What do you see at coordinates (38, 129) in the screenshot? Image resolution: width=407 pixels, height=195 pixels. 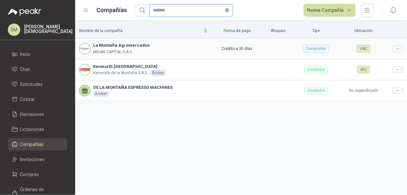 I see `a: Licitaciones` at bounding box center [38, 129].